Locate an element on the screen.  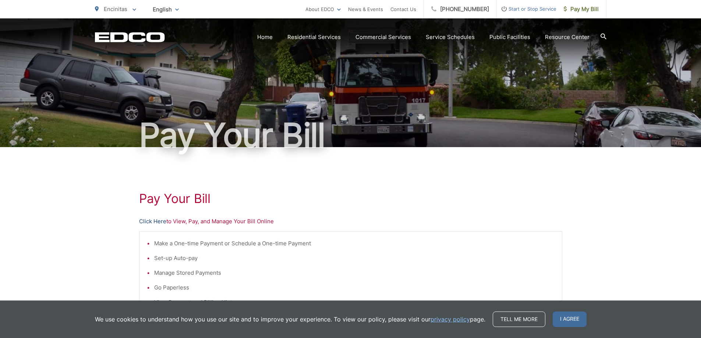
span: Encinitas is located at coordinates (115, 9).